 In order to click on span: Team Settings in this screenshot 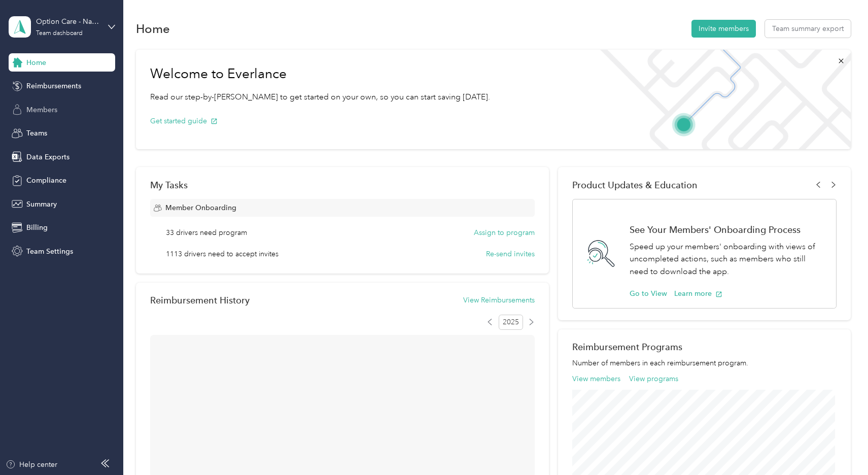, I will do `click(50, 251)`.